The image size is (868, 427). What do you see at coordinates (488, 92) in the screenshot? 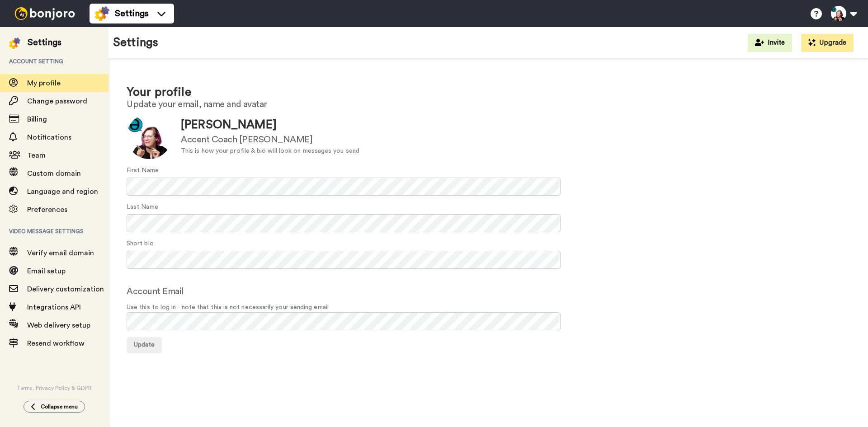
I see `h1: Your profile` at bounding box center [488, 92].